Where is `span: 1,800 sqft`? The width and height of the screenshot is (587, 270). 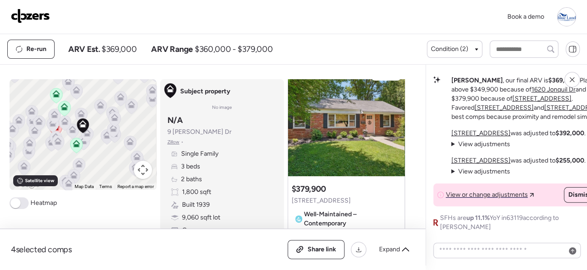
span: 1,800 sqft is located at coordinates (197, 192).